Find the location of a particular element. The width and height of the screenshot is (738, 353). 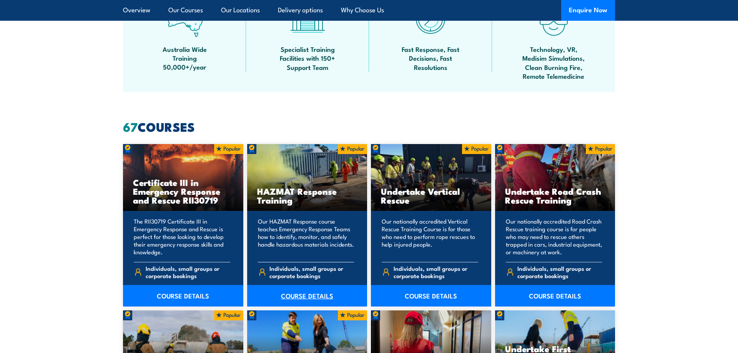

span: Specialist Training Facilities with 150+ Support Team is located at coordinates (307, 58).